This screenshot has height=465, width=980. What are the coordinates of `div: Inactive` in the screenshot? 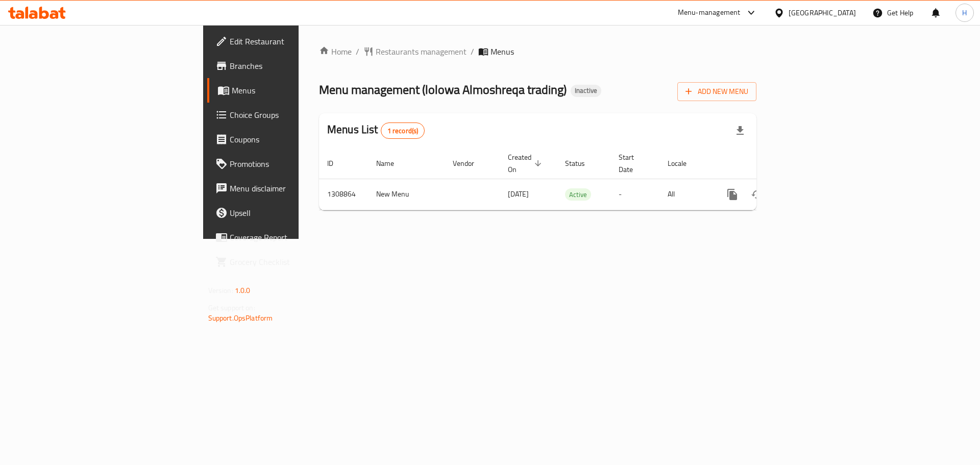 It's located at (586, 91).